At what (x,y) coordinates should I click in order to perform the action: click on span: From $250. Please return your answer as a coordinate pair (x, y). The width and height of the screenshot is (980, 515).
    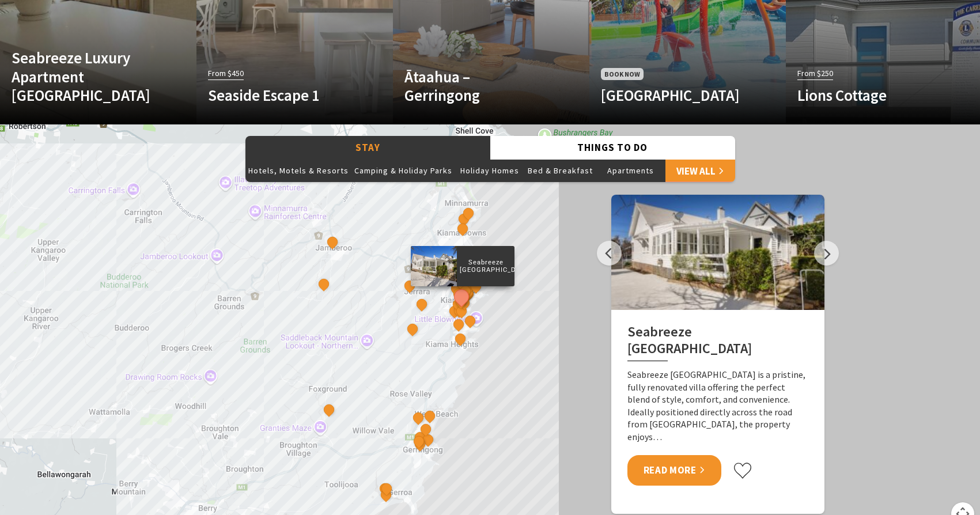
    Looking at the image, I should click on (815, 73).